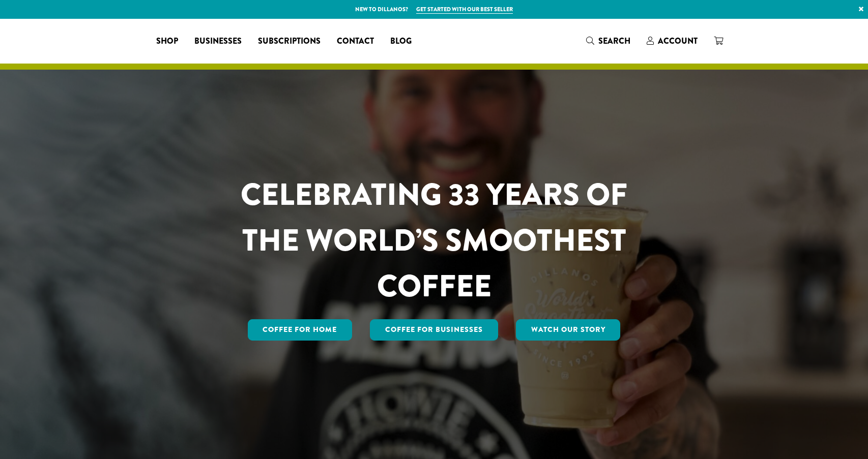 This screenshot has width=868, height=459. What do you see at coordinates (434, 330) in the screenshot?
I see `a: Coffee For Businesses` at bounding box center [434, 330].